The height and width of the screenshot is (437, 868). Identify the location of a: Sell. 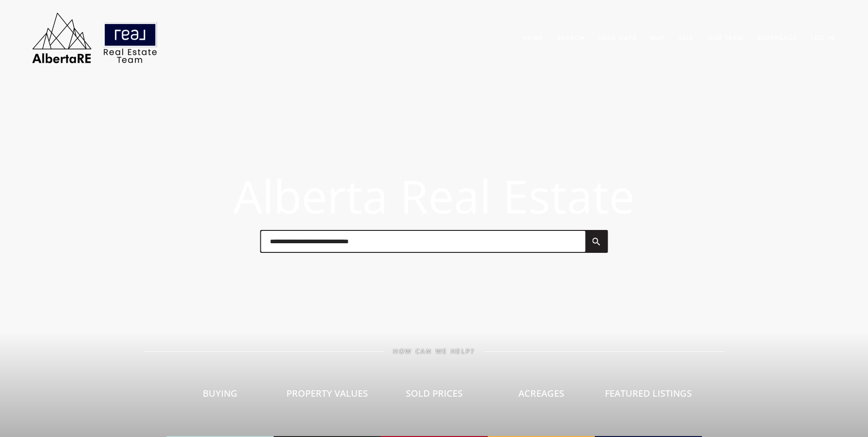
(686, 38).